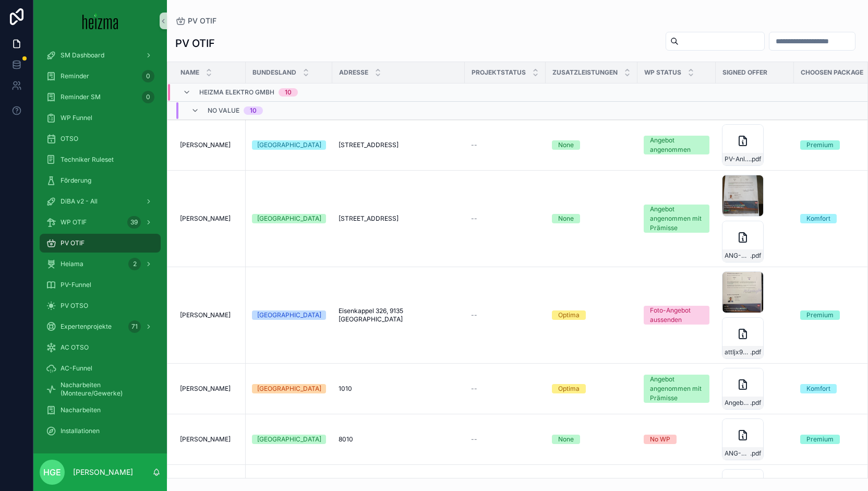 The image size is (868, 491). I want to click on div: 39, so click(134, 222).